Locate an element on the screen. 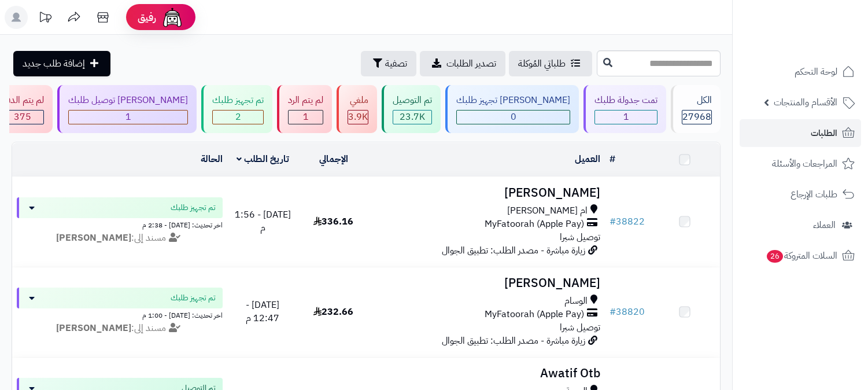 This screenshot has width=868, height=390. a: تصدير الطلبات is located at coordinates (463, 64).